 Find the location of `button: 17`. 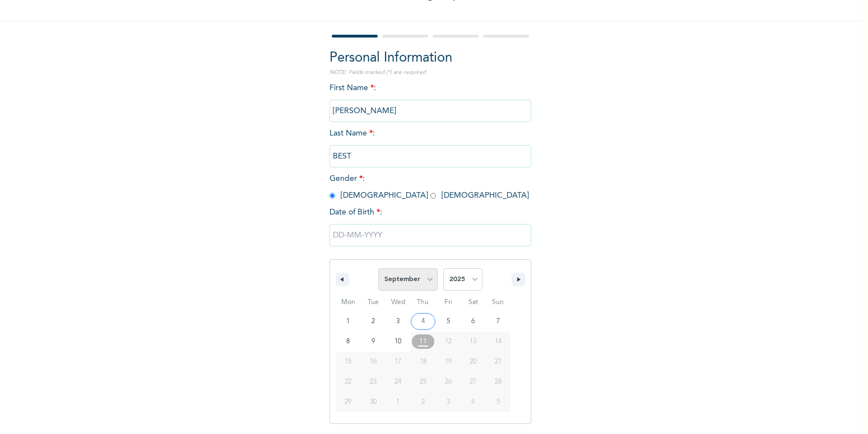

button: 17 is located at coordinates (398, 362).